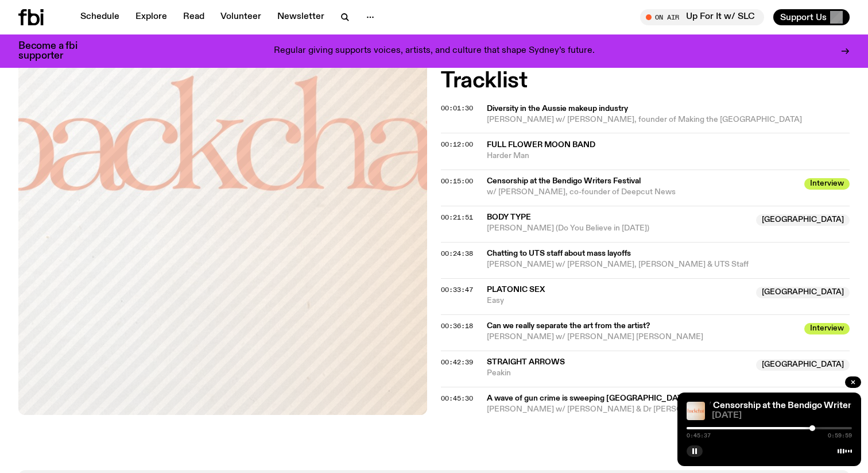 This screenshot has width=868, height=473. Describe the element at coordinates (194, 17) in the screenshot. I see `a: Read` at that location.